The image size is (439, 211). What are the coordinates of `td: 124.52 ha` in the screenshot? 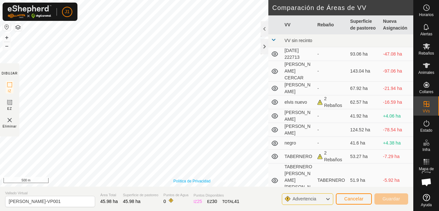 It's located at (364, 130).